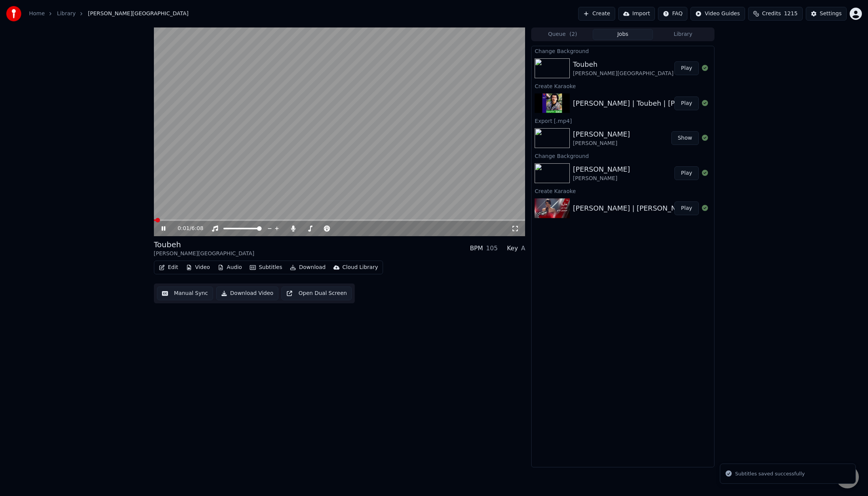 The image size is (868, 496). I want to click on div: Cloud Library, so click(360, 267).